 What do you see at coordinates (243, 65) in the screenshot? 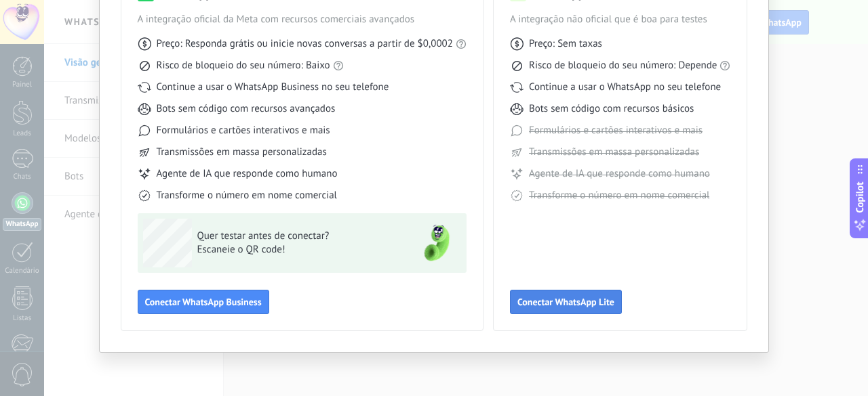
I see `span: Risco de bloqueio do seu número: Baixo` at bounding box center [243, 65].